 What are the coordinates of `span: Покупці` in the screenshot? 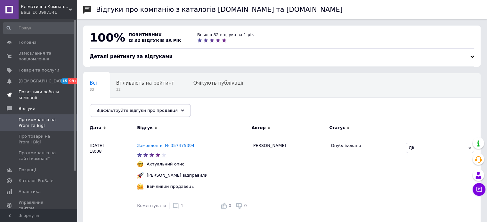 It's located at (27, 170).